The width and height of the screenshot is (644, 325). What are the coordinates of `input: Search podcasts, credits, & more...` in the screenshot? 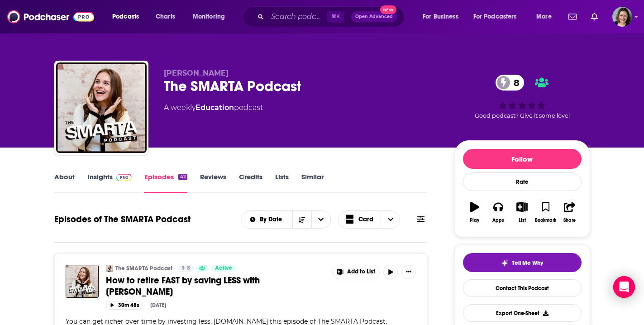 It's located at (297, 16).